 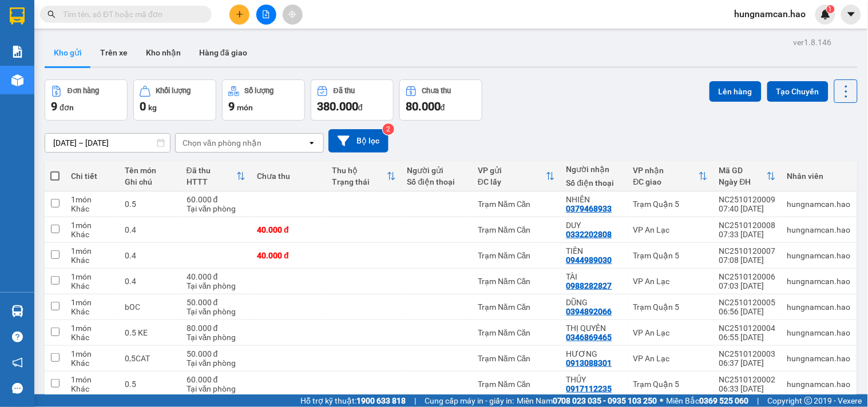 I want to click on button: Đã thu380.000đ, so click(x=352, y=100).